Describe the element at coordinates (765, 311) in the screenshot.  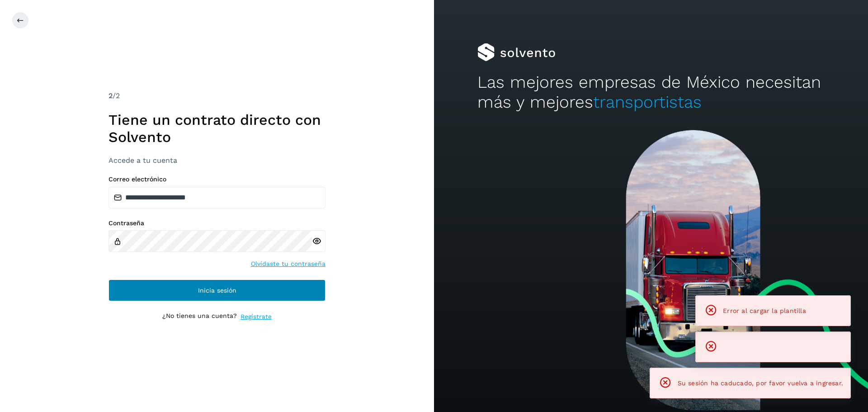
I see `span: Error al cargar la plantilla` at that location.